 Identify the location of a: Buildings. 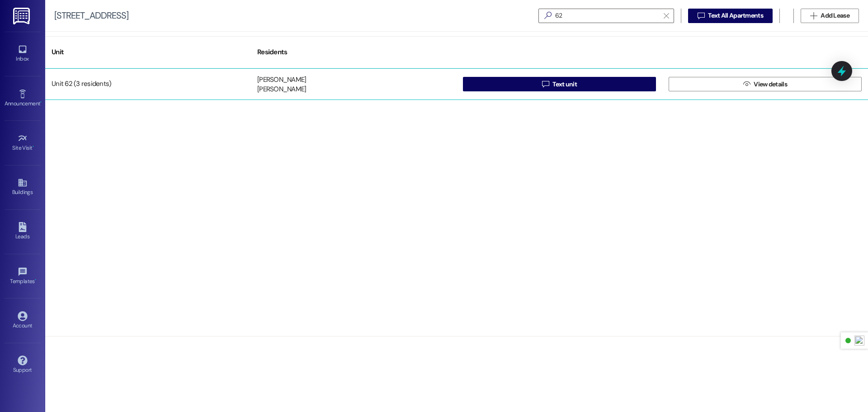
(23, 187).